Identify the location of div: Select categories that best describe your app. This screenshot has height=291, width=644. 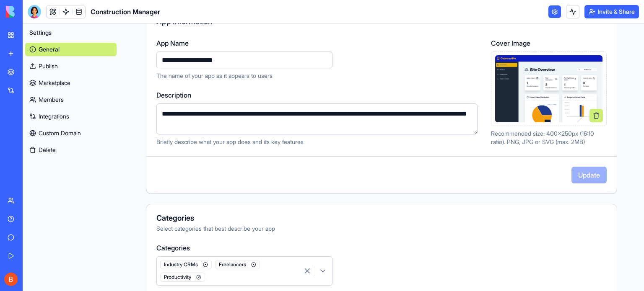
(381, 229).